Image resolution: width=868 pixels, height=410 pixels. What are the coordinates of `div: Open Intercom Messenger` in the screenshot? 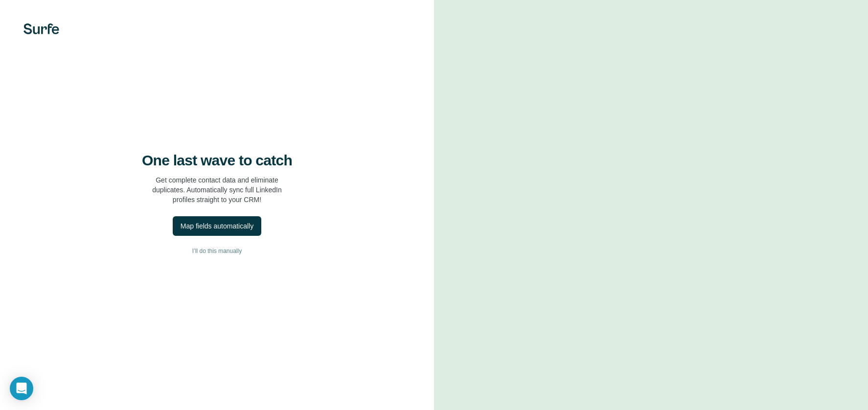 It's located at (21, 388).